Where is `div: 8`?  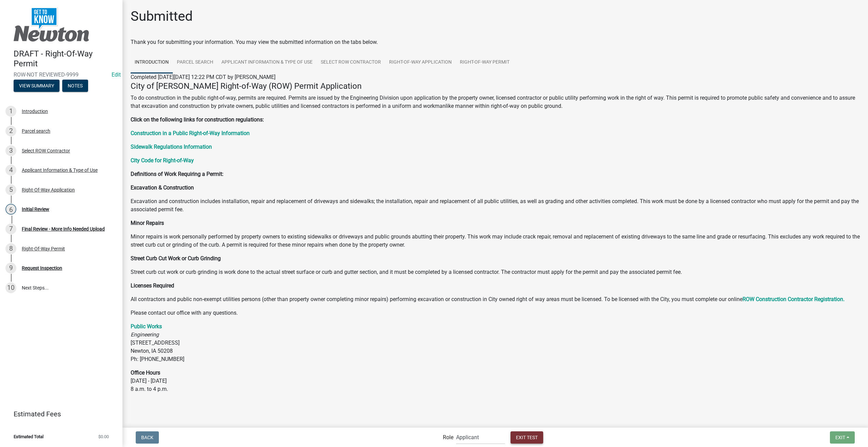 div: 8 is located at coordinates (11, 249).